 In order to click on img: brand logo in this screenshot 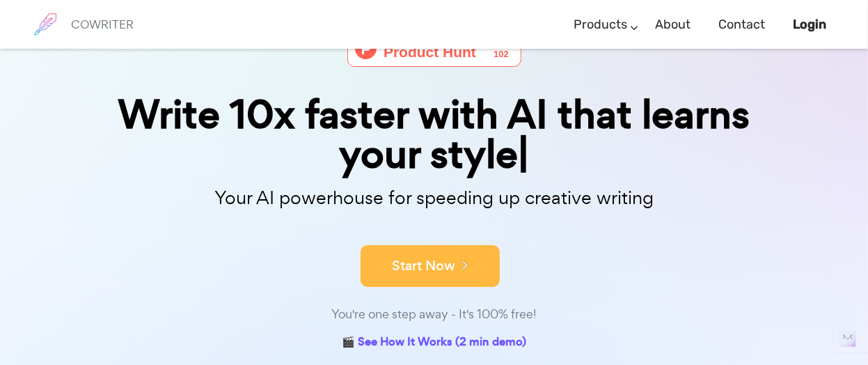, I will do `click(46, 24)`.